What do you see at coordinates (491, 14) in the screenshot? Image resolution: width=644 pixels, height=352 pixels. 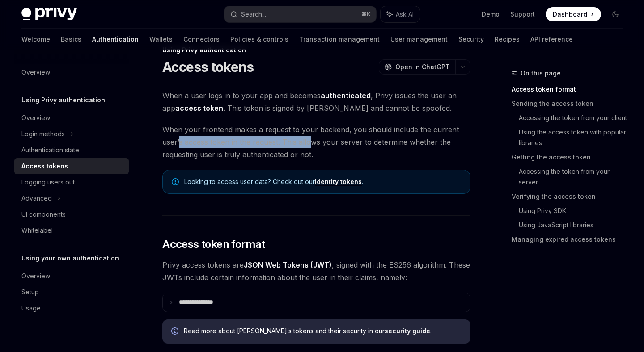 I see `a: Demo` at bounding box center [491, 14].